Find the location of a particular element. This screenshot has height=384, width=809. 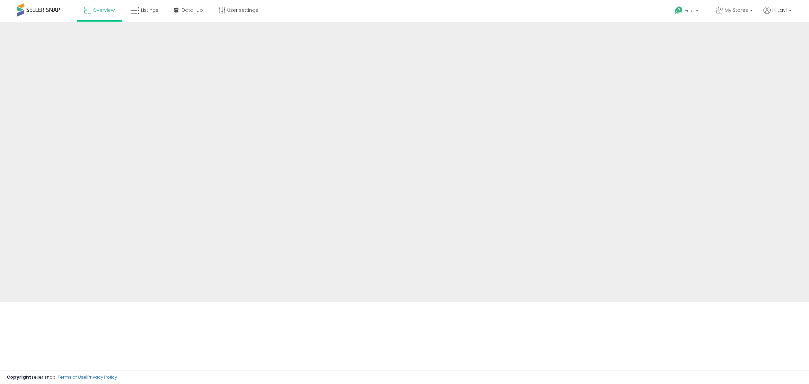

span: My Stores is located at coordinates (736, 10).